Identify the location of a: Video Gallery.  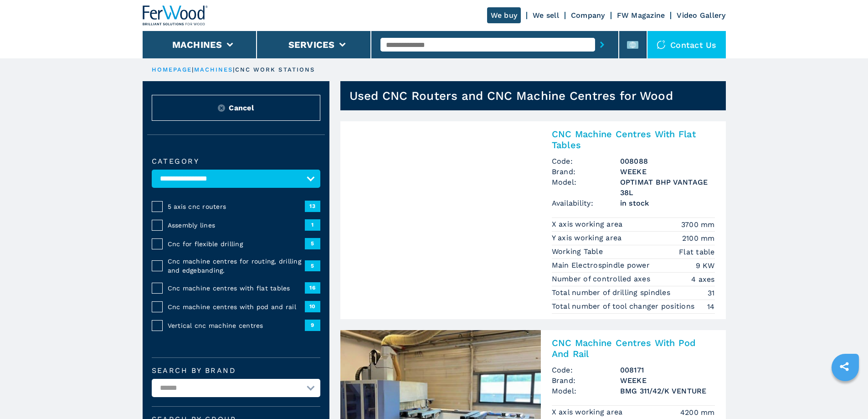
(701, 15).